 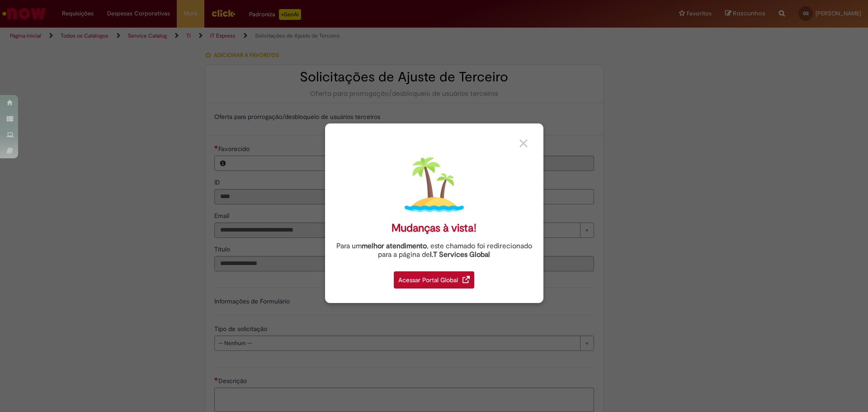 I want to click on img: close_button_grey.png, so click(x=524, y=144).